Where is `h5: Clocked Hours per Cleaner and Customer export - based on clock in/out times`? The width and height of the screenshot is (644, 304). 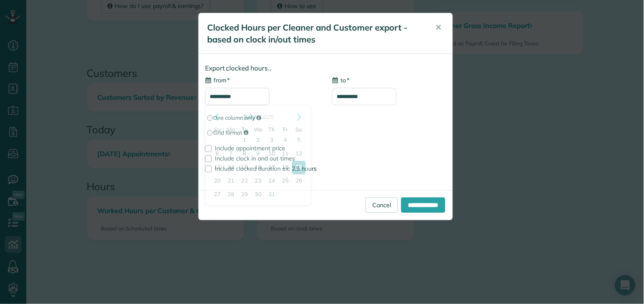 h5: Clocked Hours per Cleaner and Customer export - based on clock in/out times is located at coordinates (315, 34).